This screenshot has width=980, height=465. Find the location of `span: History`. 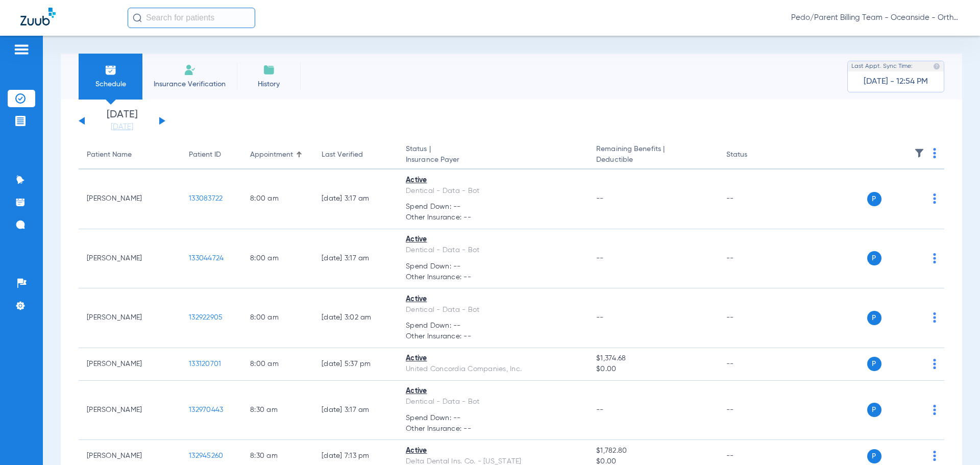

span: History is located at coordinates (269, 84).